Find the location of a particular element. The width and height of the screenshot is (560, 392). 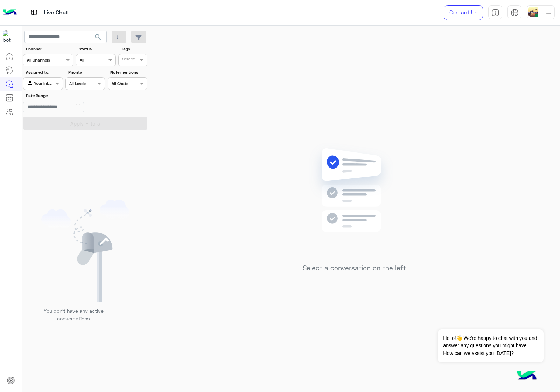

p: Live Chat is located at coordinates (56, 13).